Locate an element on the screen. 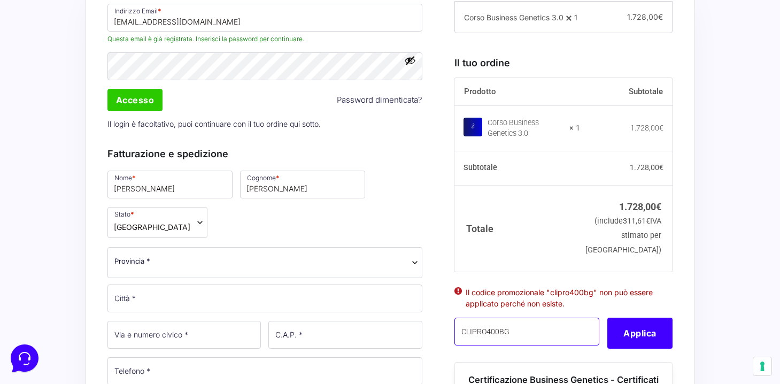  span: Italia is located at coordinates (152, 227).